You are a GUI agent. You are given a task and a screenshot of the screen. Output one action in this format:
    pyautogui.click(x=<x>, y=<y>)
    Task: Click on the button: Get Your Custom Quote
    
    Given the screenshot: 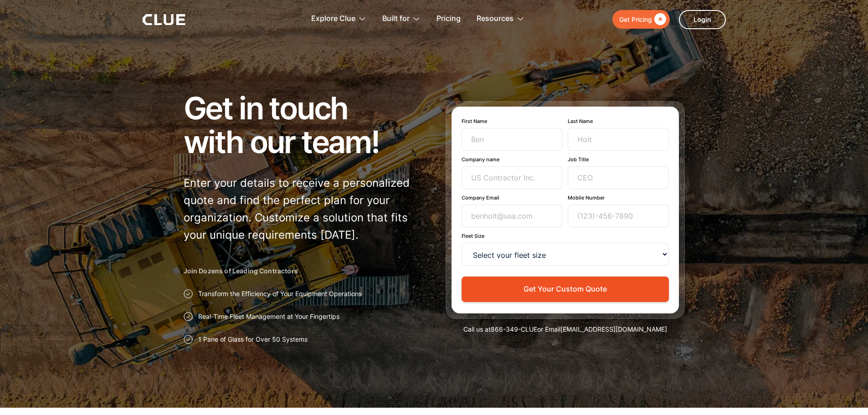 What is the action you would take?
    pyautogui.click(x=565, y=289)
    